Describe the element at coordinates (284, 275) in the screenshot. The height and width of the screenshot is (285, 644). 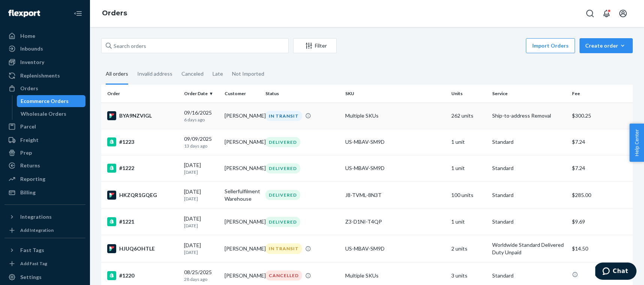
I see `div: CANCELLED` at that location.